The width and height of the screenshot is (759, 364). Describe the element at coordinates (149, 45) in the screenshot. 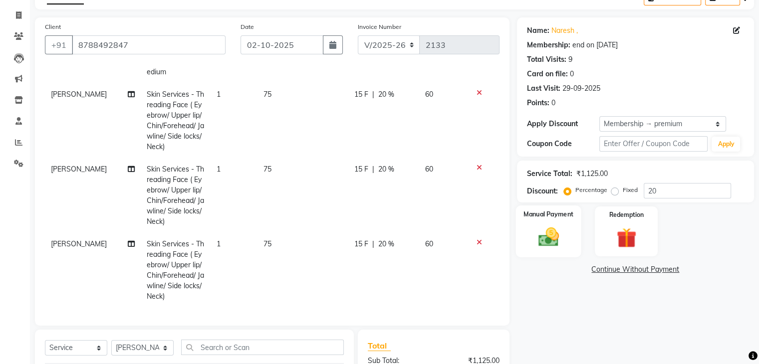

I see `input: Search by Name/Mobile/Email/Code` at that location.